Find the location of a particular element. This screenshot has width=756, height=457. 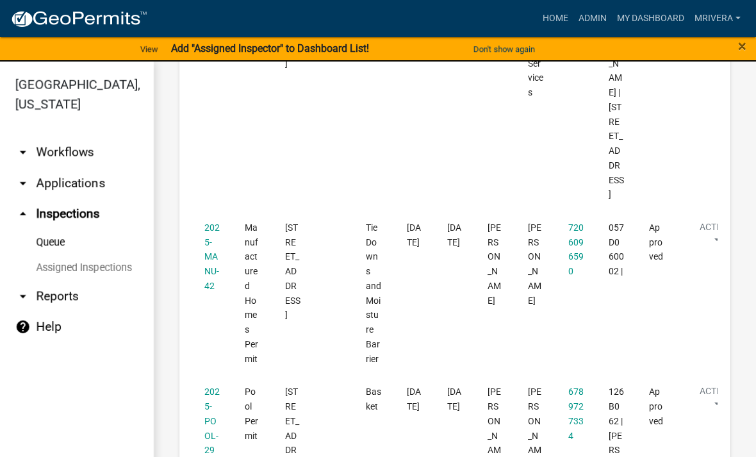

span: Pool Permit is located at coordinates (251, 413).